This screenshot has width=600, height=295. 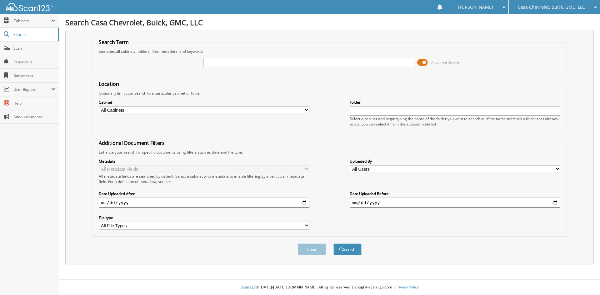 What do you see at coordinates (455, 203) in the screenshot?
I see `input: end` at bounding box center [455, 203].